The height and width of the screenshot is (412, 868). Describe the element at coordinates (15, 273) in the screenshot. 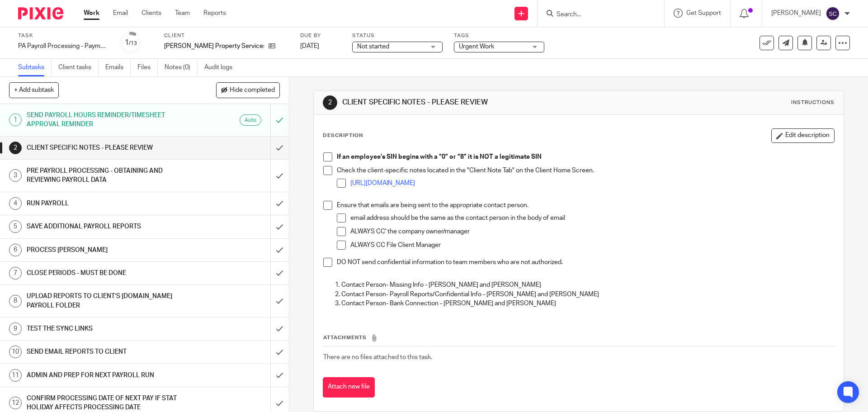

I see `div: 7` at that location.